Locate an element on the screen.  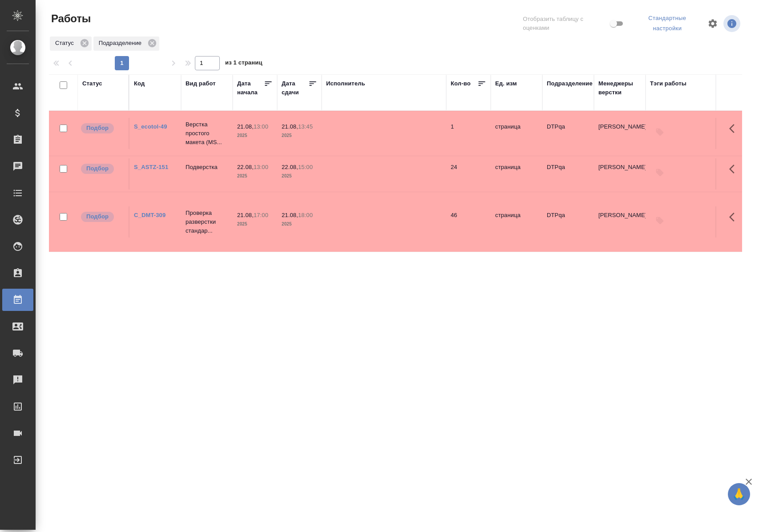
p: Статус is located at coordinates (66, 43).